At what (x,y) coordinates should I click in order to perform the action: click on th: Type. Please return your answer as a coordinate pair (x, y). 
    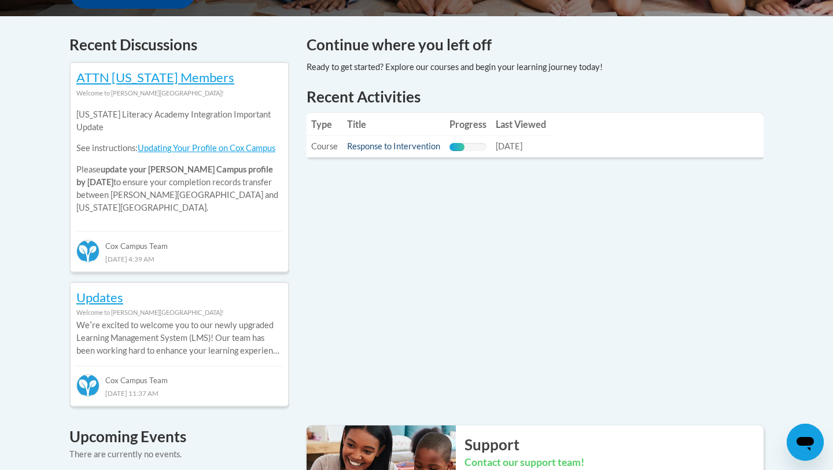
    Looking at the image, I should click on (325, 124).